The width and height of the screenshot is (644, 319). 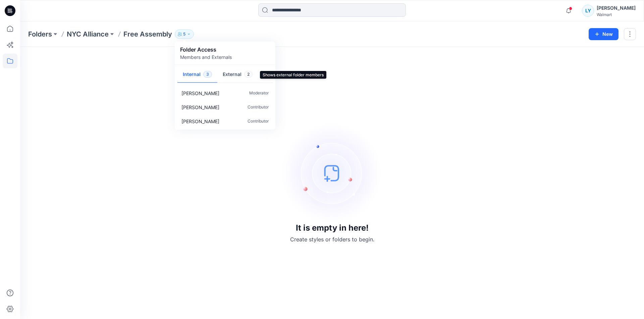 What do you see at coordinates (332, 228) in the screenshot?
I see `h3: It is empty in here!` at bounding box center [332, 228].